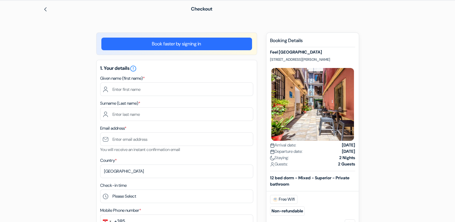 The width and height of the screenshot is (455, 222). What do you see at coordinates (113, 128) in the screenshot?
I see `label: Email address` at bounding box center [113, 128].